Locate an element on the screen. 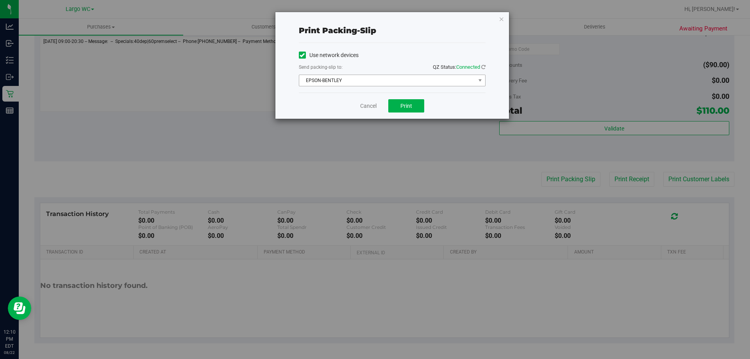  label: Send packing-slip to: is located at coordinates (321, 67).